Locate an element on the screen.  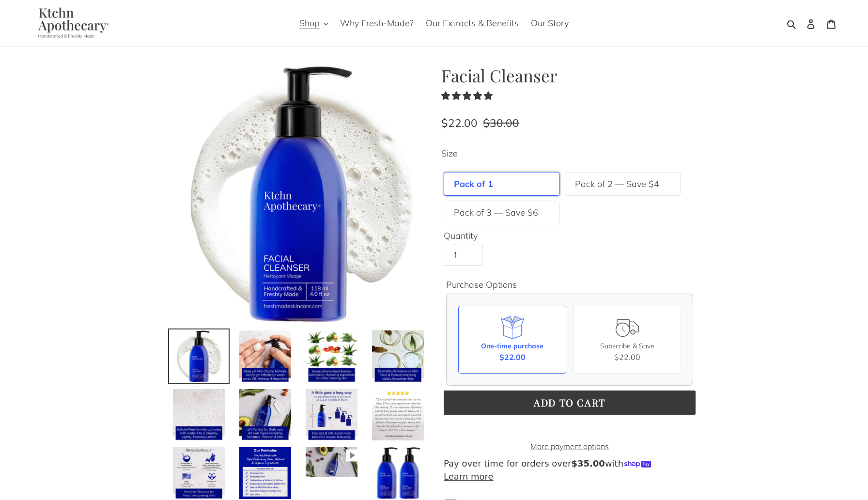
img: Load and play video in Gallery viewer, Facial Cleanser is located at coordinates (331, 462).